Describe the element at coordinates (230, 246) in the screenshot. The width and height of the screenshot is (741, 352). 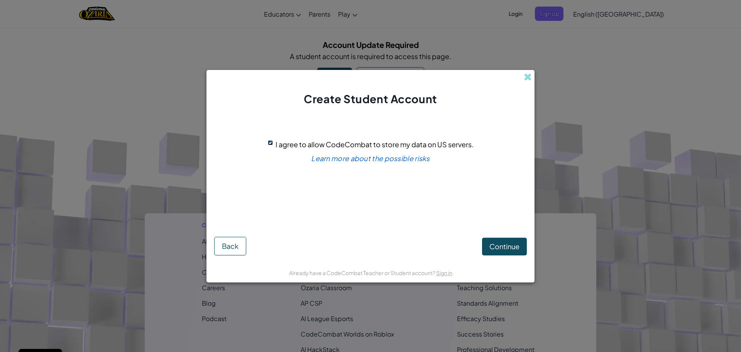
I see `button: Back` at that location.